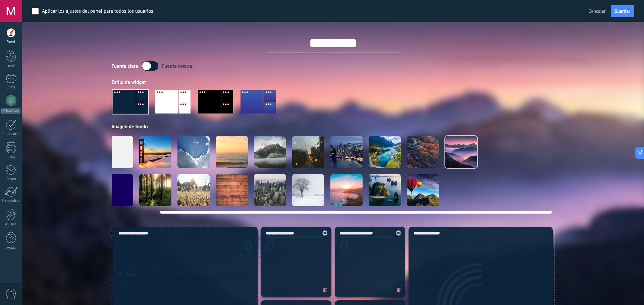  Describe the element at coordinates (11, 179) in the screenshot. I see `div: Correo` at that location.